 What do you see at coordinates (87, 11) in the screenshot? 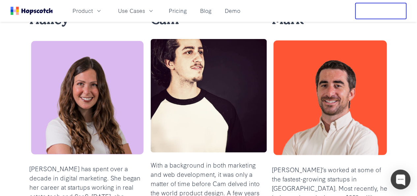
I see `button: Product` at bounding box center [87, 11].